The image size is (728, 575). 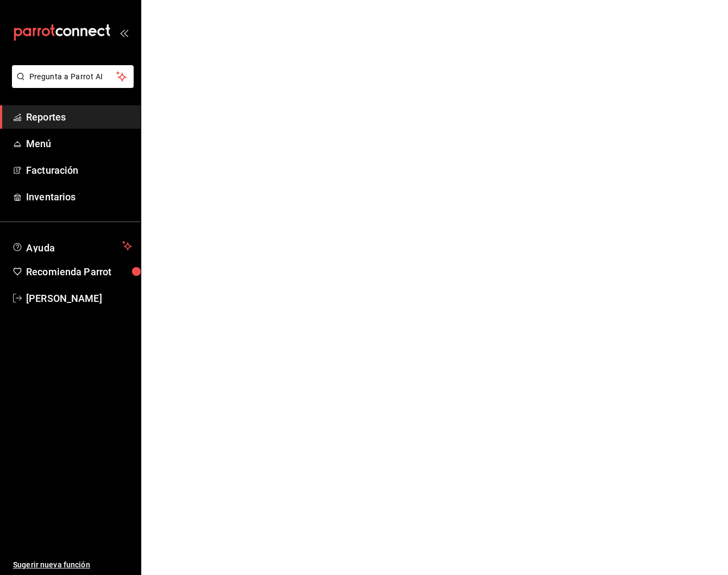 What do you see at coordinates (79, 272) in the screenshot?
I see `span: Recomienda Parrot` at bounding box center [79, 272].